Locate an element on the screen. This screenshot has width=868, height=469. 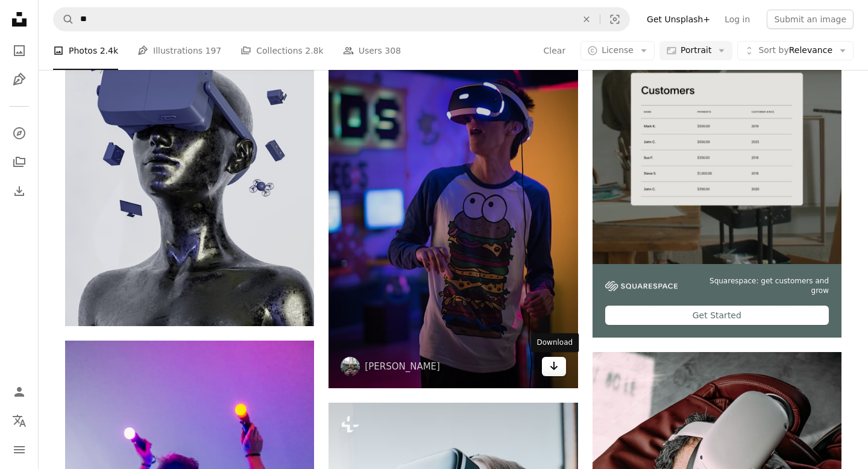
a: Illustrations 197 is located at coordinates (179, 50).